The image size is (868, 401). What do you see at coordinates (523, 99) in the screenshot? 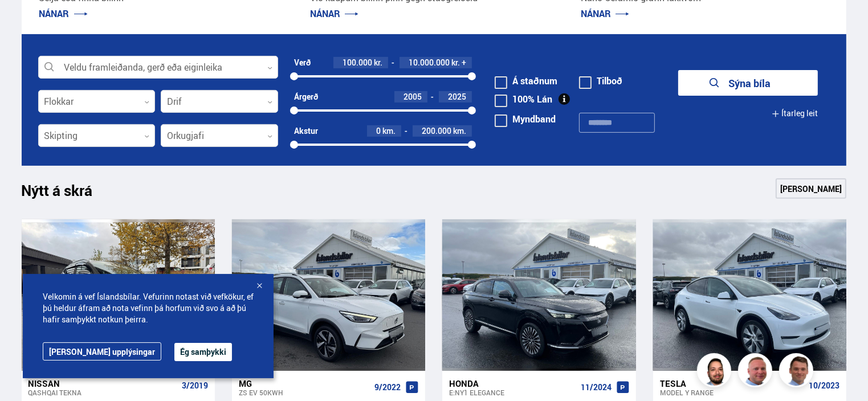
I see `label: 100% Lán` at bounding box center [523, 99].